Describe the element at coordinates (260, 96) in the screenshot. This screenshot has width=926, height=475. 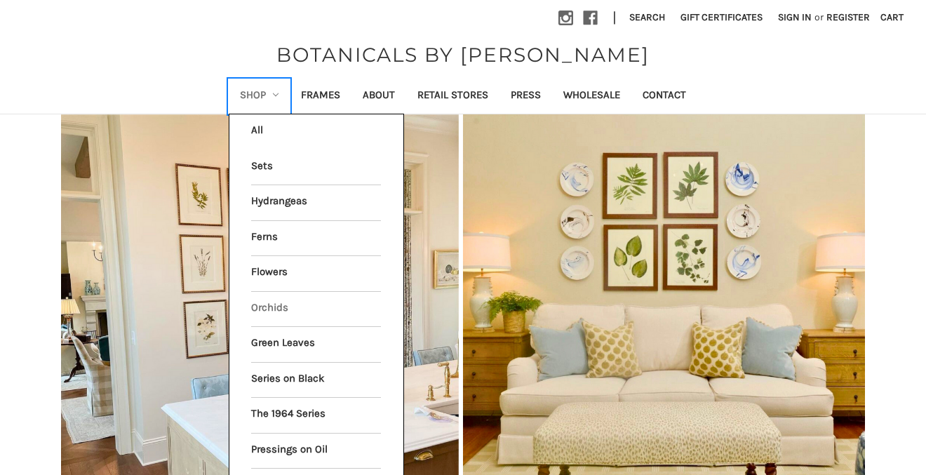
I see `a: Shop` at that location.